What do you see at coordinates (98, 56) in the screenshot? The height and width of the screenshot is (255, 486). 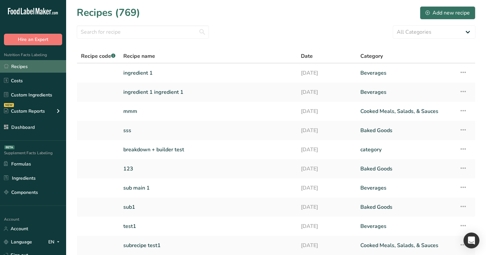 I see `span: Recipe code` at bounding box center [98, 56].